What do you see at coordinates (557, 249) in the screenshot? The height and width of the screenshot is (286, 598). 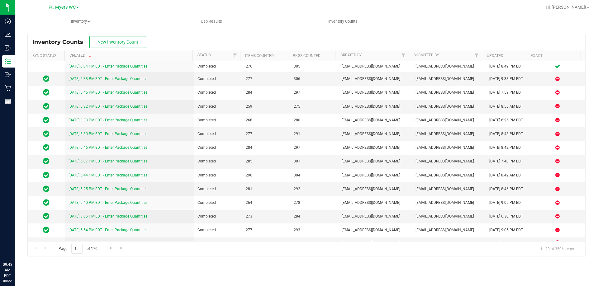 I see `span: 1 - 20 of 3506 items` at bounding box center [557, 249].